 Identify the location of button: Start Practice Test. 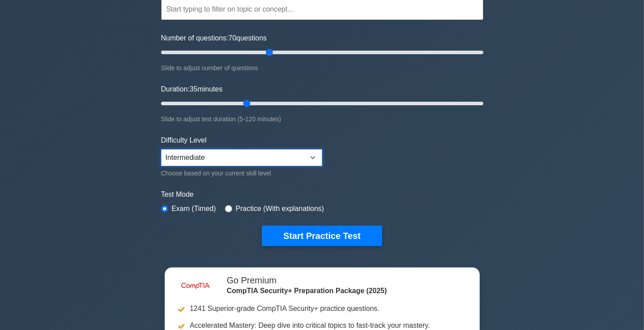
(322, 236).